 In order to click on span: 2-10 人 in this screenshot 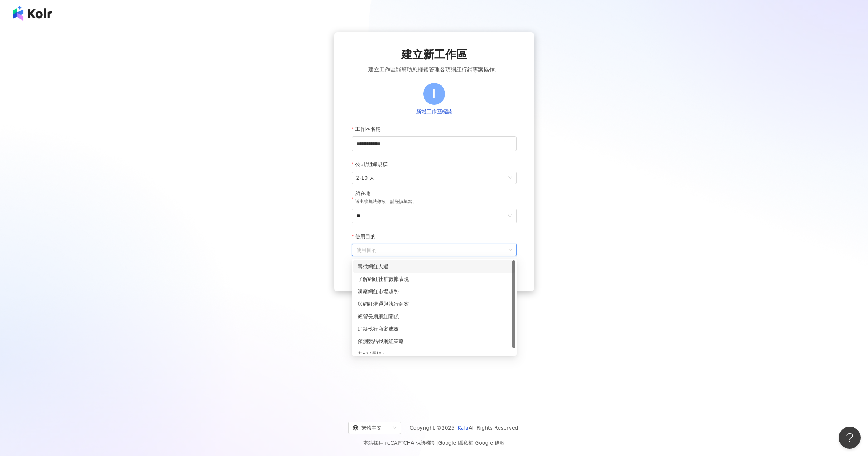, I will do `click(434, 178)`.